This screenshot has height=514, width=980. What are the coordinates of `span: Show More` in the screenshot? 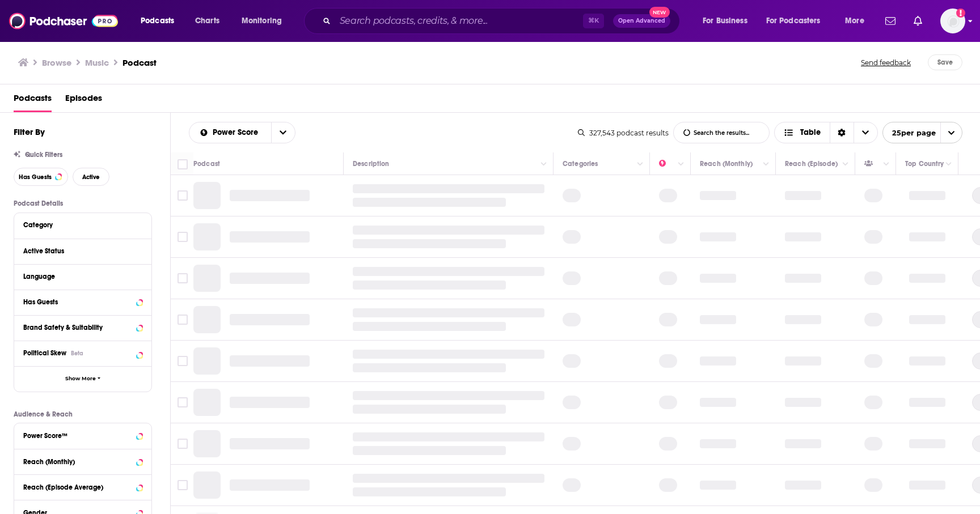 It's located at (80, 378).